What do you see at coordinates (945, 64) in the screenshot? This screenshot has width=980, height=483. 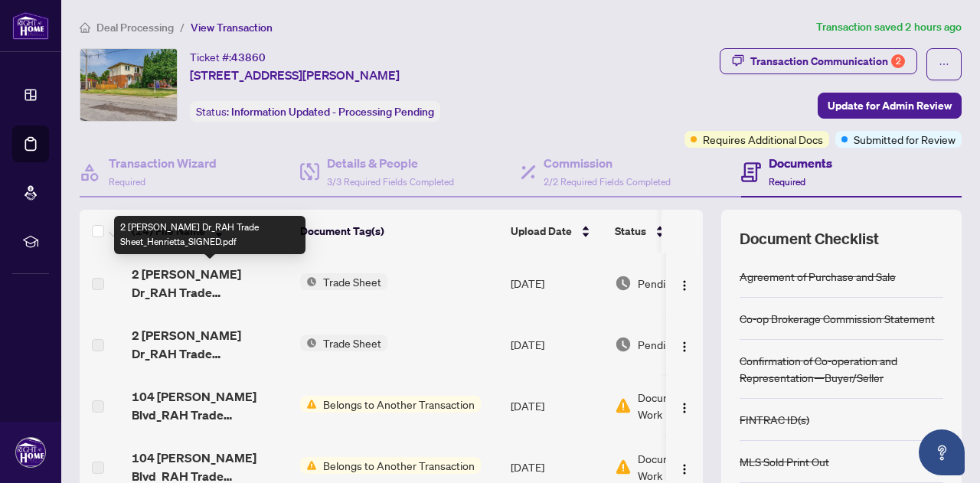 I see `span: ellipsis` at bounding box center [945, 64].